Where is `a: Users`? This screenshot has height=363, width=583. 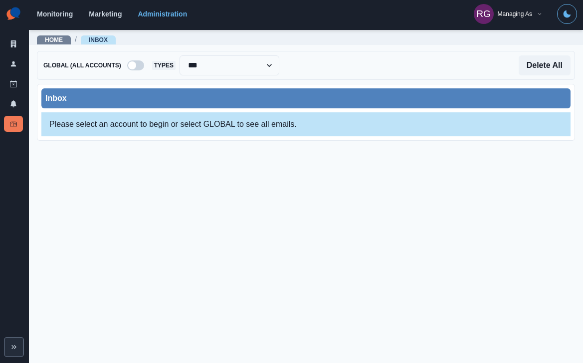
a: Users is located at coordinates (13, 64).